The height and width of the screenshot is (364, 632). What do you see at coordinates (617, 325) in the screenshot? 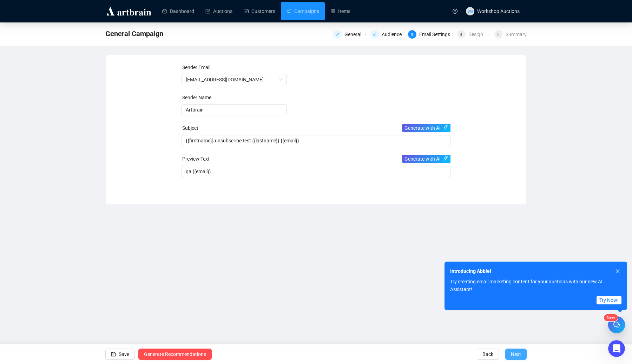
I see `span: comment` at bounding box center [617, 325].